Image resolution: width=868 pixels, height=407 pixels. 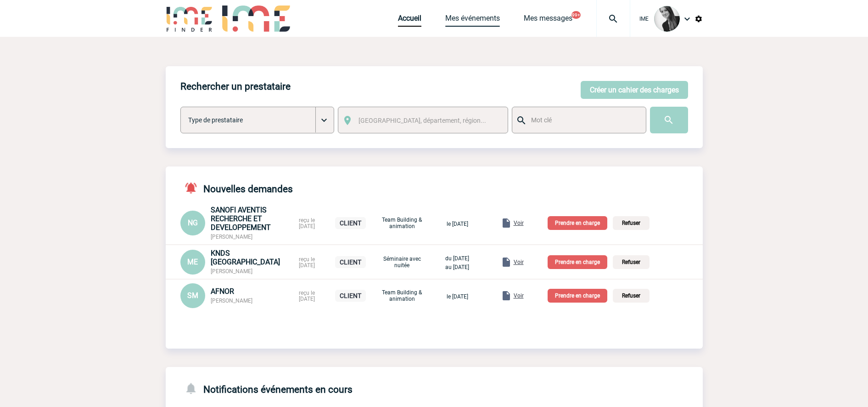 What do you see at coordinates (193, 187) in the screenshot?
I see `img: notifications-active-24-px-r.png` at bounding box center [193, 187].